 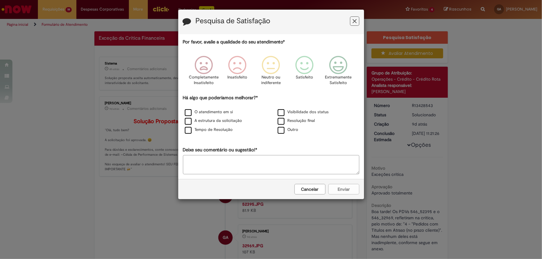 I want to click on label: O atendimento em si, so click(x=209, y=112).